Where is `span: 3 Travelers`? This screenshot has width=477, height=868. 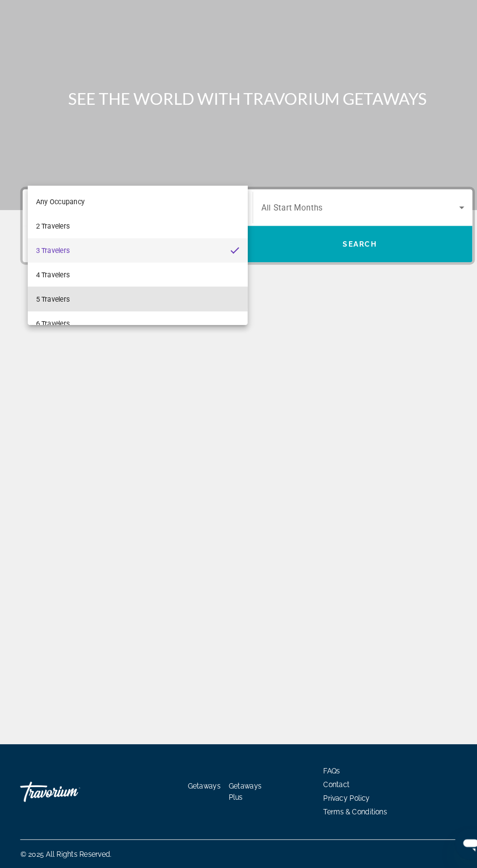 span: 3 Travelers is located at coordinates (51, 272).